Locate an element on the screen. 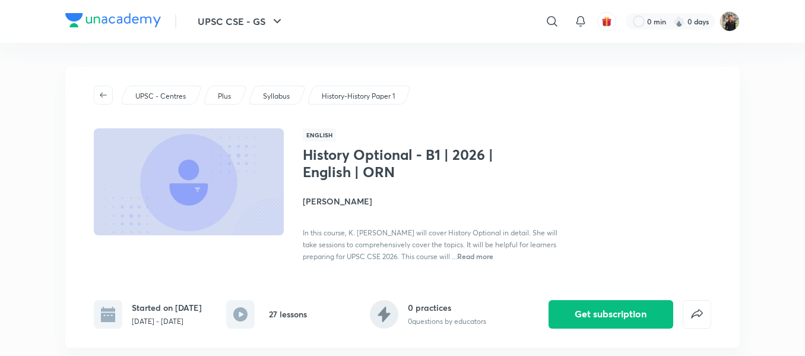  button: false is located at coordinates (697, 314).